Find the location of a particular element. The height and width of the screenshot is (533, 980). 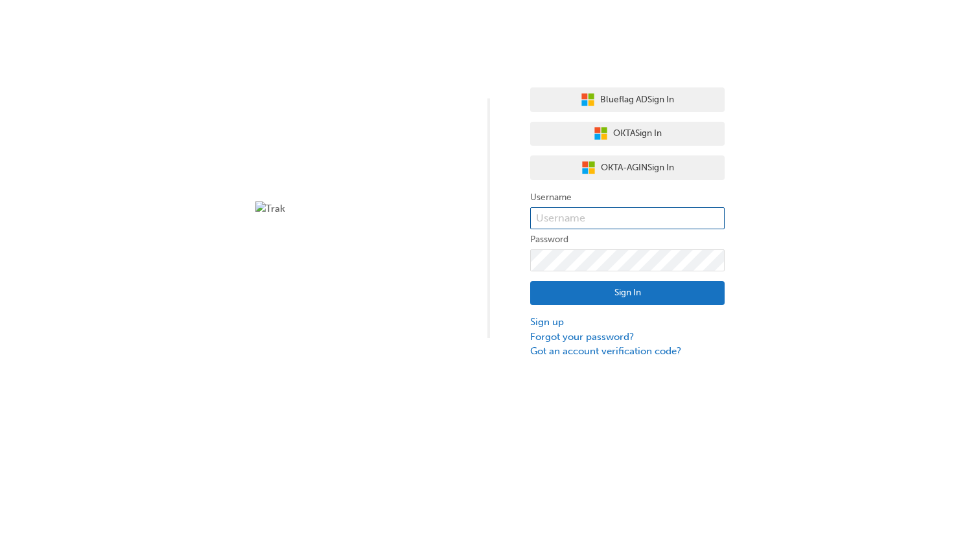

span: Blueflag AD Sign In is located at coordinates (637, 100).